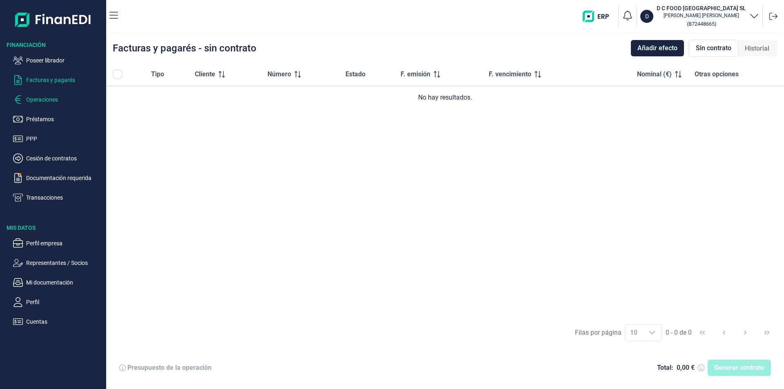 This screenshot has height=389, width=784. Describe the element at coordinates (510, 74) in the screenshot. I see `span: F. vencimiento` at that location.